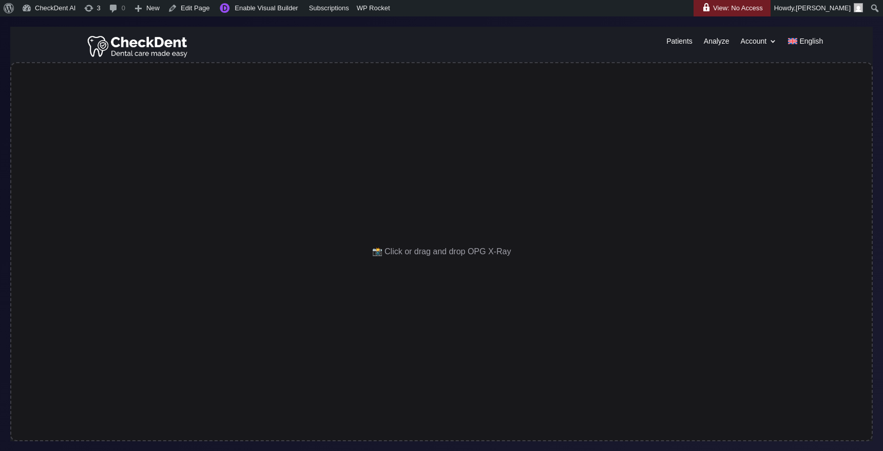 The width and height of the screenshot is (883, 451). I want to click on a: Patients, so click(679, 43).